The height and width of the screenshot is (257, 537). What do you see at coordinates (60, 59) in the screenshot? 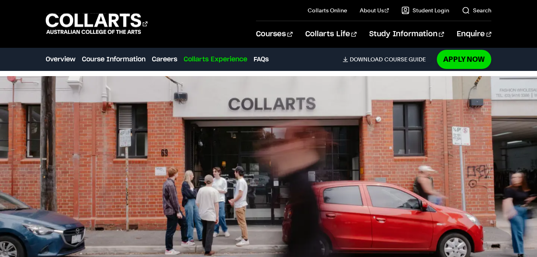
I see `a: Overview` at bounding box center [60, 59].